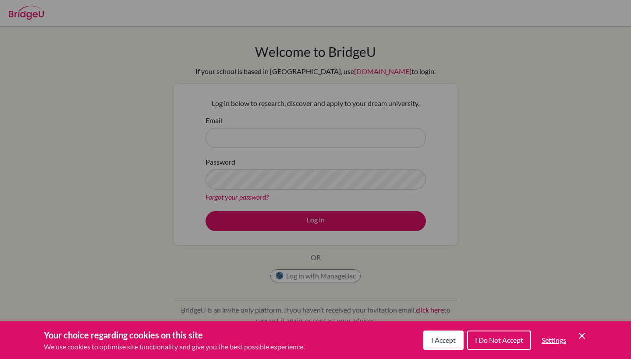  Describe the element at coordinates (174, 335) in the screenshot. I see `h3: Your choice regarding cookies on this site` at that location.